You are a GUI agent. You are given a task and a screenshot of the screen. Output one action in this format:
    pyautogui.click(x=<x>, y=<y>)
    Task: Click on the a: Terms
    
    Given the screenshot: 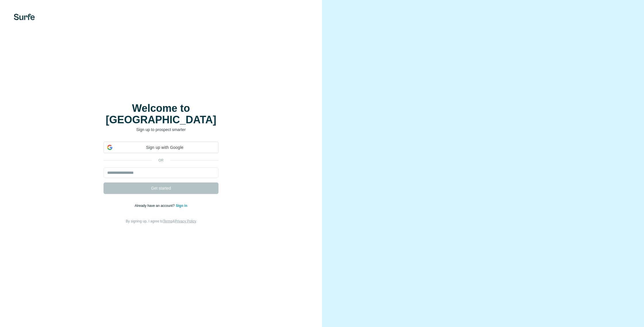 What is the action you would take?
    pyautogui.click(x=168, y=221)
    